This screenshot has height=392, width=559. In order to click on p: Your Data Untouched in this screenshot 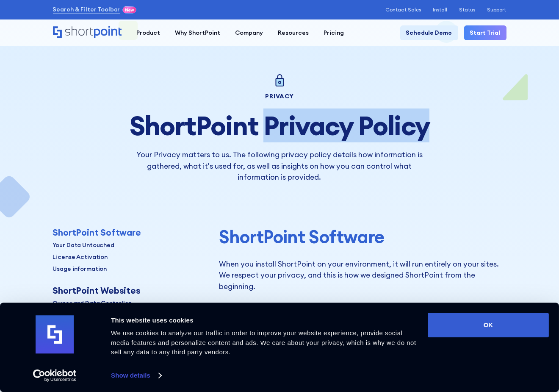, I will do `click(84, 245)`.